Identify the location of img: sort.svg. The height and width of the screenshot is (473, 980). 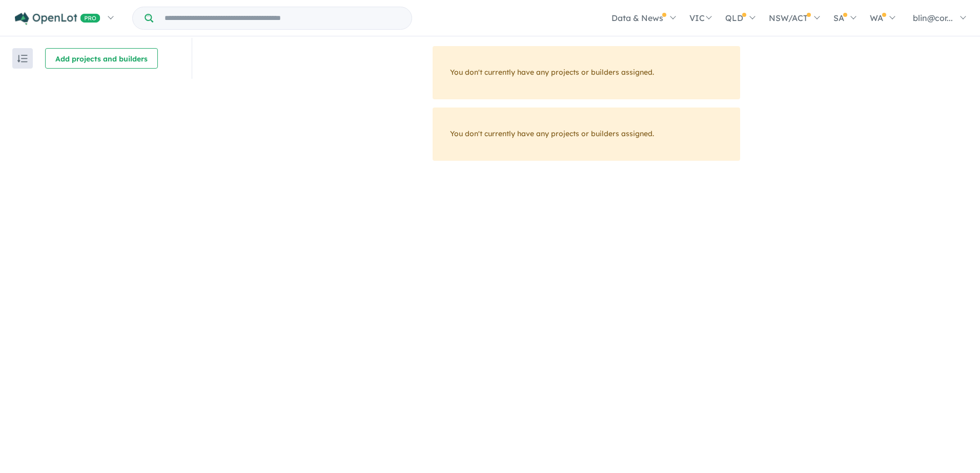
(22, 59).